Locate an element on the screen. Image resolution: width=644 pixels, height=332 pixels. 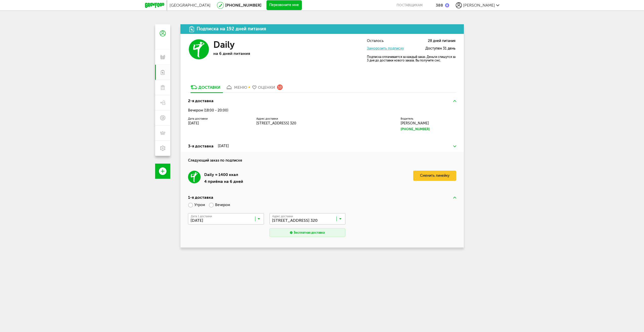
div: меню is located at coordinates (241, 87).